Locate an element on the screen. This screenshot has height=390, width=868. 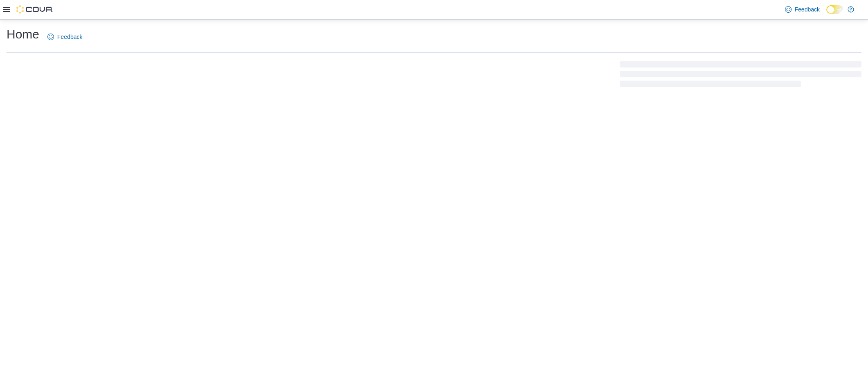
span: Loading is located at coordinates (741, 76).